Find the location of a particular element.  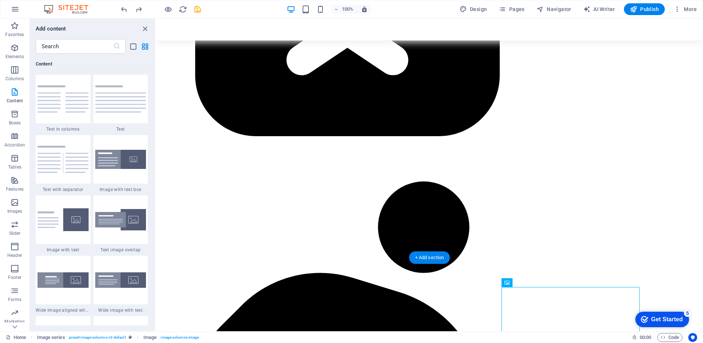

p: Content is located at coordinates (15, 101).